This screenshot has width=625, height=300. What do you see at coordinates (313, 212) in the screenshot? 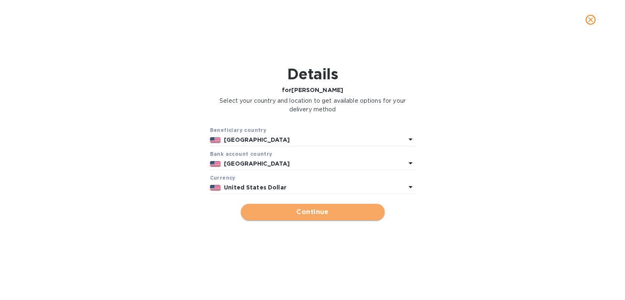
I see `button: Continue` at bounding box center [313, 212].